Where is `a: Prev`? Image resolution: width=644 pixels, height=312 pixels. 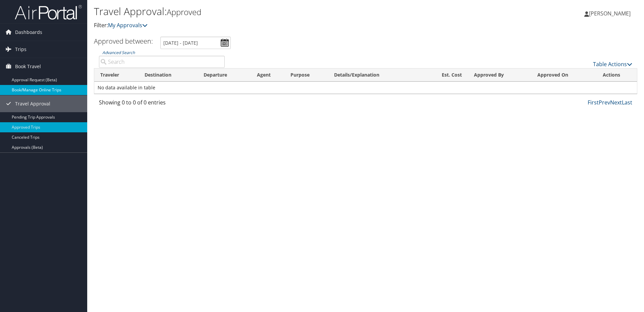 a: Prev is located at coordinates (604, 102).